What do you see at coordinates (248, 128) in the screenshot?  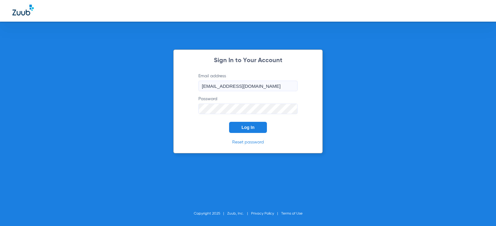 I see `button: Log In` at bounding box center [248, 128].